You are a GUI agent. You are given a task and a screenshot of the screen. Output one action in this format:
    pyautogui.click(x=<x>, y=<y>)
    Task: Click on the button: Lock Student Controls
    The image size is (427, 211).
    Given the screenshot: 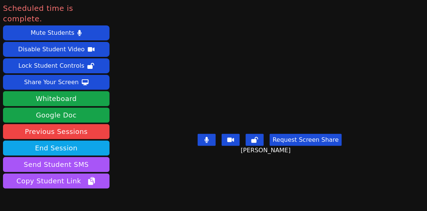 What is the action you would take?
    pyautogui.click(x=56, y=66)
    